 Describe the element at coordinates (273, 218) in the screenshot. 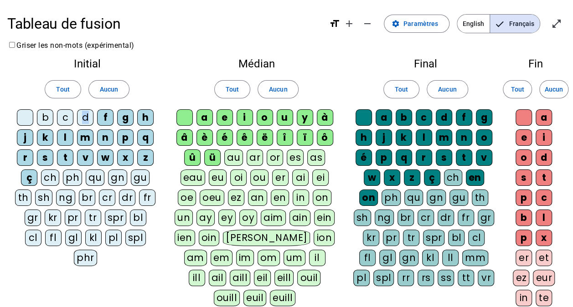

I see `div: aim` at that location.